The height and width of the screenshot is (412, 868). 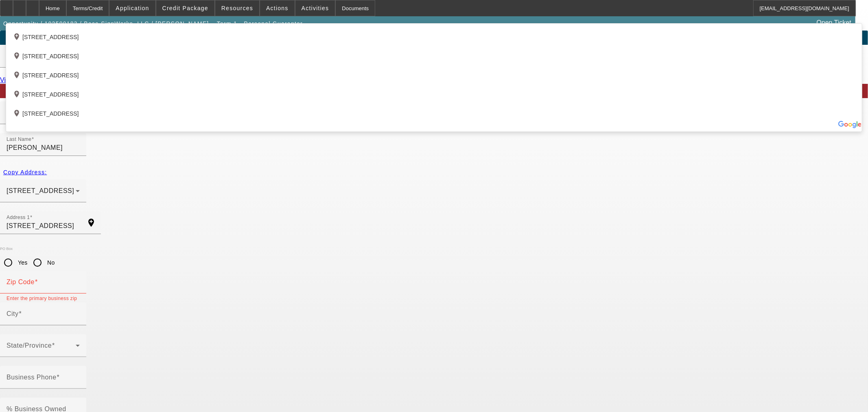 What do you see at coordinates (43, 302) in the screenshot?
I see `mat-error: Enter the primary business zip code` at bounding box center [43, 302].